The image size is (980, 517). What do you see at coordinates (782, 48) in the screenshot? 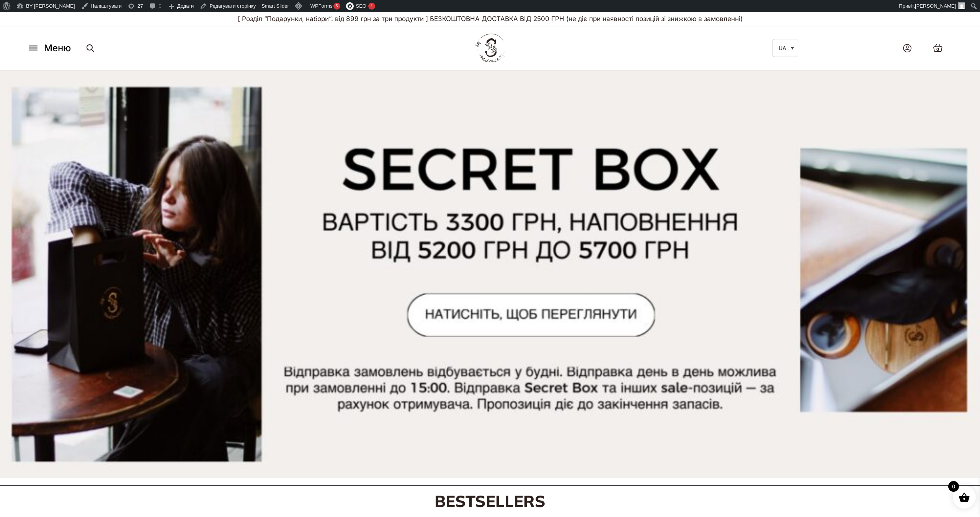
I see `span: UA` at bounding box center [782, 48].